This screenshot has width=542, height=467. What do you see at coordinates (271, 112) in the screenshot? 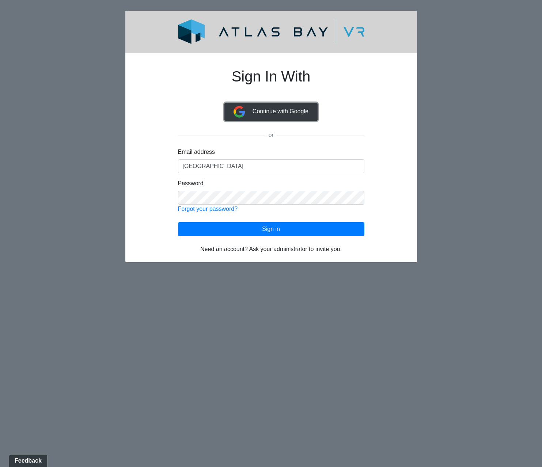
I see `button: Continue with Google` at bounding box center [271, 112].